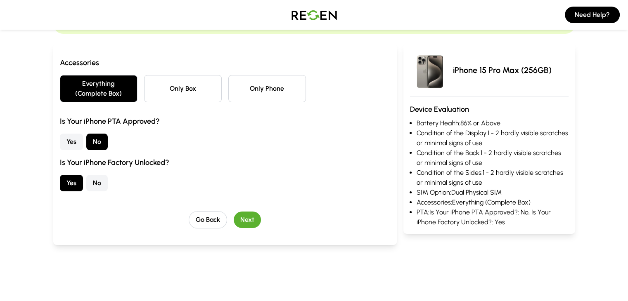 The width and height of the screenshot is (628, 301). Describe the element at coordinates (502, 70) in the screenshot. I see `p: iPhone 15 Pro Max (256GB)` at that location.